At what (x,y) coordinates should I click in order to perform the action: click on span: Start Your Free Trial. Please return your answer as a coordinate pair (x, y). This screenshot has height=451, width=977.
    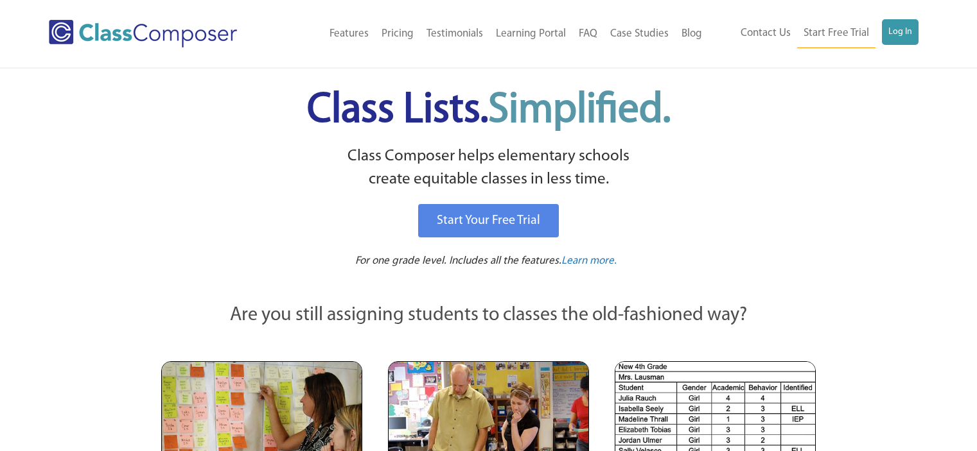
    Looking at the image, I should click on (488, 221).